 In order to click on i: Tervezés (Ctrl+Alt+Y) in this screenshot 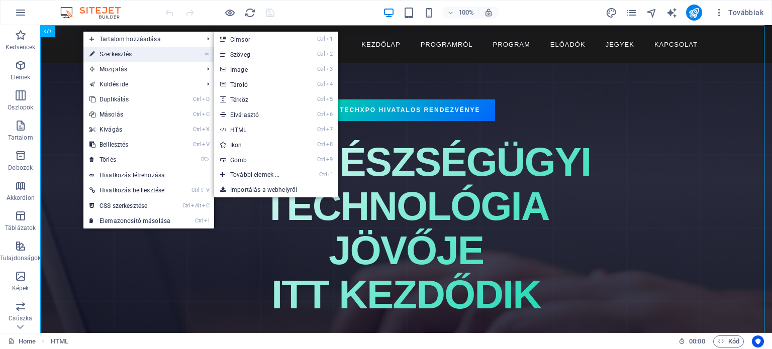, I will do `click(611, 13)`.